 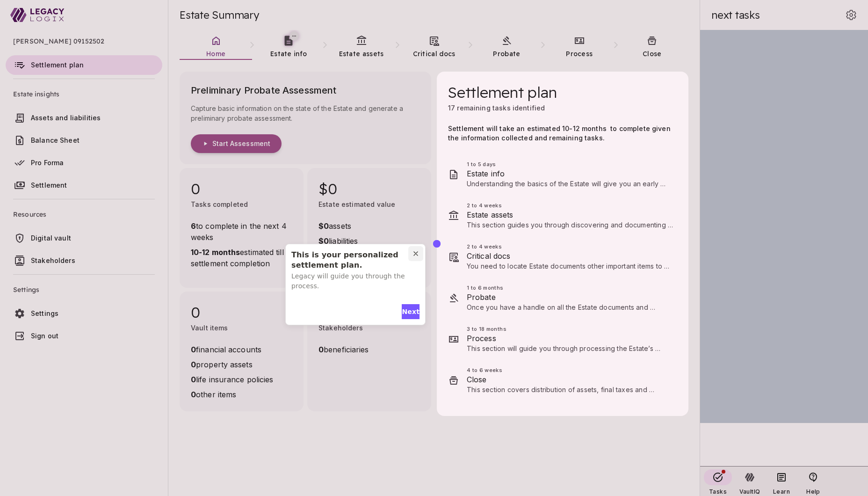 What do you see at coordinates (496, 108) in the screenshot?
I see `span: 17 remaining tasks identified` at bounding box center [496, 108].